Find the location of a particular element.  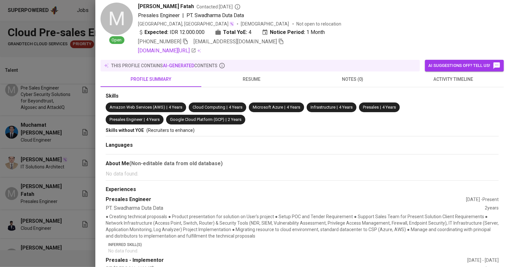

span: Amazon Web Services (AWS) is located at coordinates (137, 107).